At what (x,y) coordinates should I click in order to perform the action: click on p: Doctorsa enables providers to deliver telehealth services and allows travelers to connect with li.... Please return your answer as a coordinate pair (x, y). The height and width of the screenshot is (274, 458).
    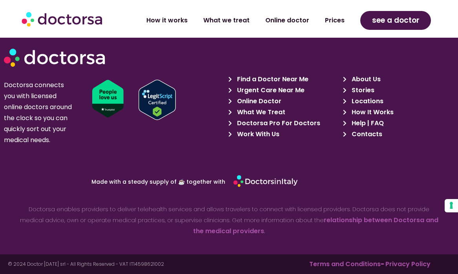
    Looking at the image, I should click on (229, 220).